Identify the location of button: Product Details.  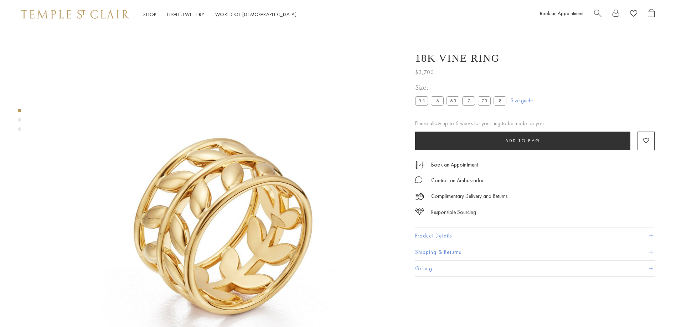
(535, 236).